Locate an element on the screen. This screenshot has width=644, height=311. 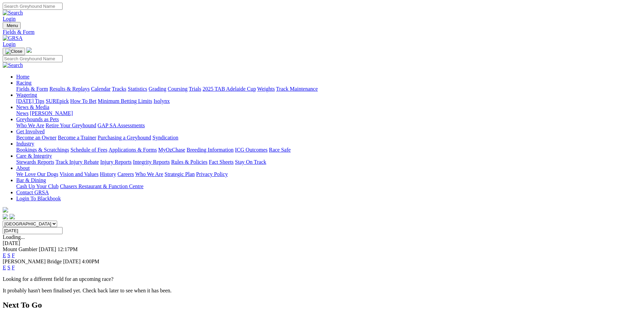
a: News & Media is located at coordinates (33, 107).